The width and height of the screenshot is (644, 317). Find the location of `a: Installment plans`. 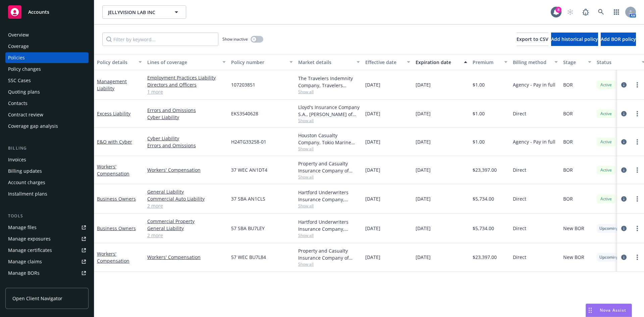

a: Installment plans is located at coordinates (47, 194).